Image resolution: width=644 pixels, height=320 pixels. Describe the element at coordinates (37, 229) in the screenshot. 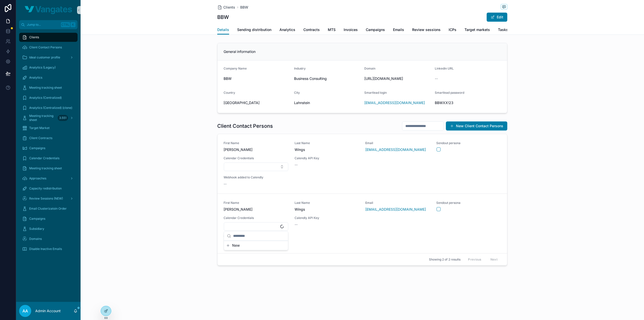

I see `span: Subsidiary` at that location.